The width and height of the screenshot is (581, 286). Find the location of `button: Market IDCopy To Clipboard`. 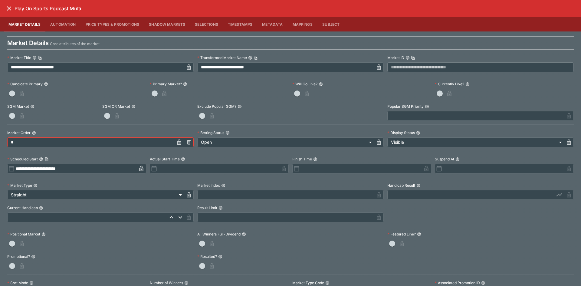

button: Market IDCopy To Clipboard is located at coordinates (408, 58).